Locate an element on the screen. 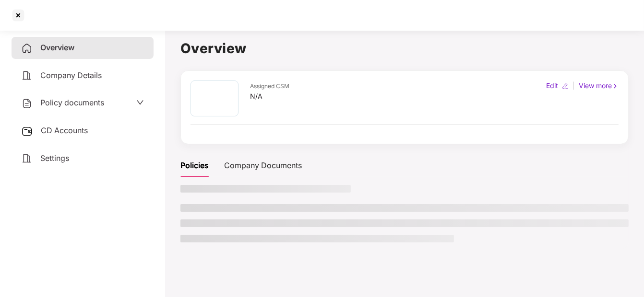 This screenshot has height=297, width=644. span: CD Accounts is located at coordinates (65, 130).